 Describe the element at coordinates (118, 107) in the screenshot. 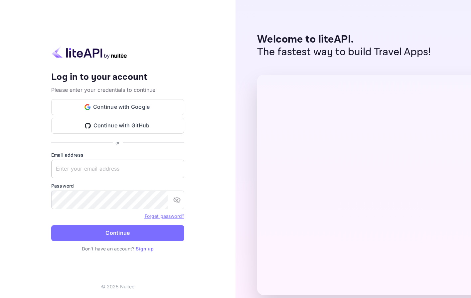

I see `button: Continue with Google` at that location.